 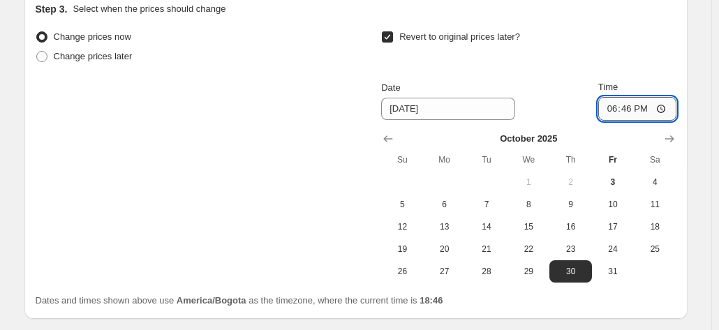 I want to click on button: Saturday October 18 2025, so click(x=655, y=227).